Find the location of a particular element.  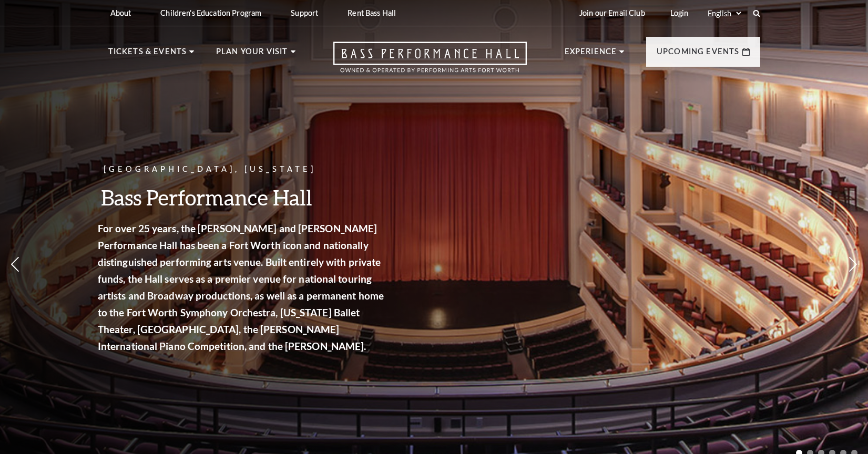

p: Support is located at coordinates (304, 13).